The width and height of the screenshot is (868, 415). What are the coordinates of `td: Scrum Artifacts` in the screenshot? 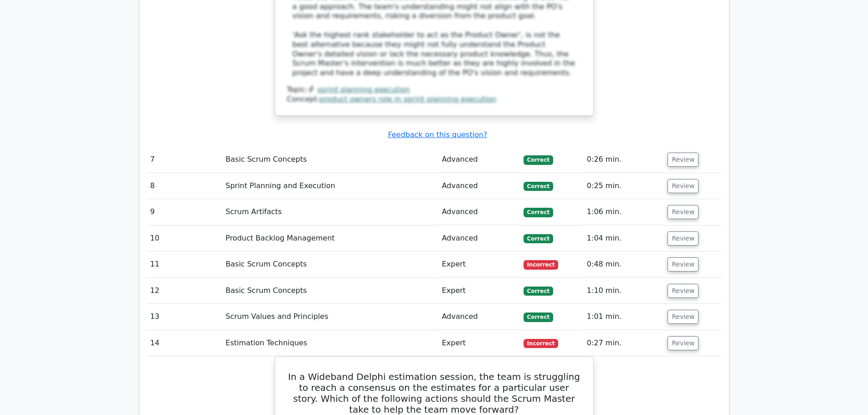 It's located at (330, 211).